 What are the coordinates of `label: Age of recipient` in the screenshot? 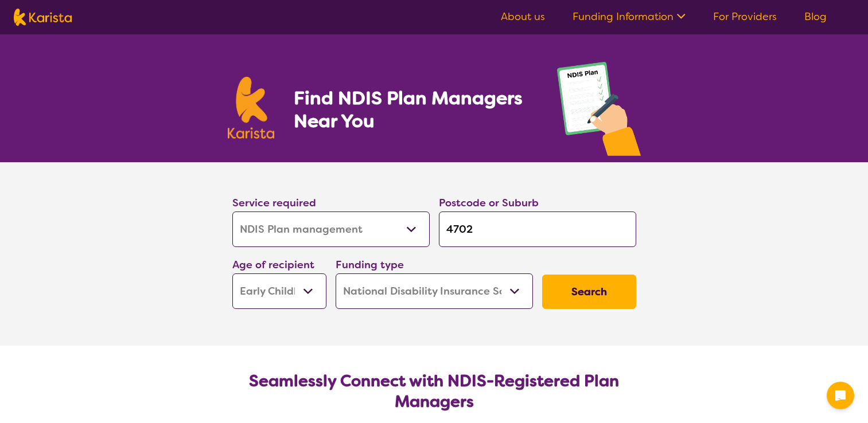 It's located at (273, 265).